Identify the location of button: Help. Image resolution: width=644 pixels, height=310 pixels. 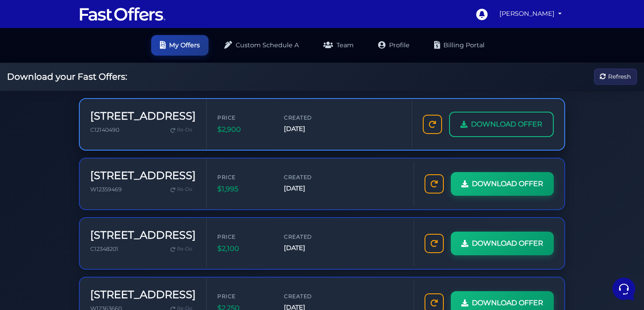
(141, 240).